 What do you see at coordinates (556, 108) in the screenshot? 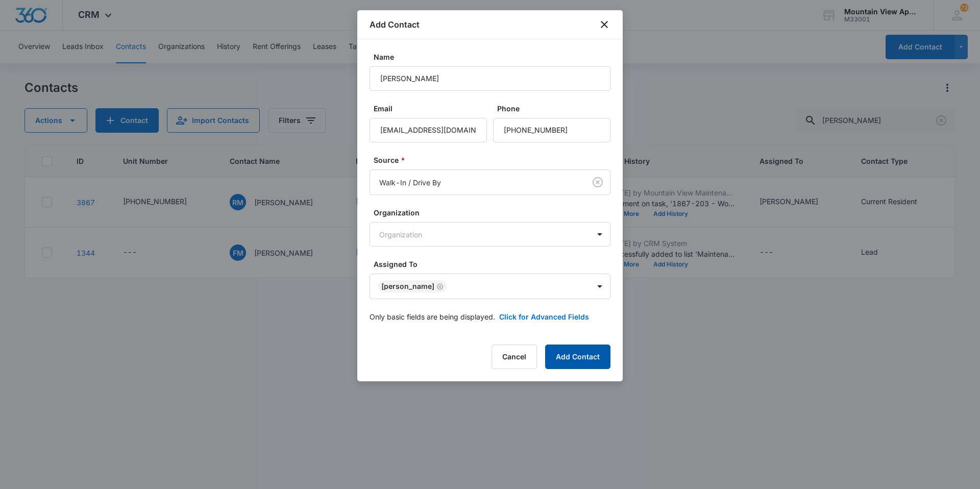
I see `label: Phone` at bounding box center [556, 108].